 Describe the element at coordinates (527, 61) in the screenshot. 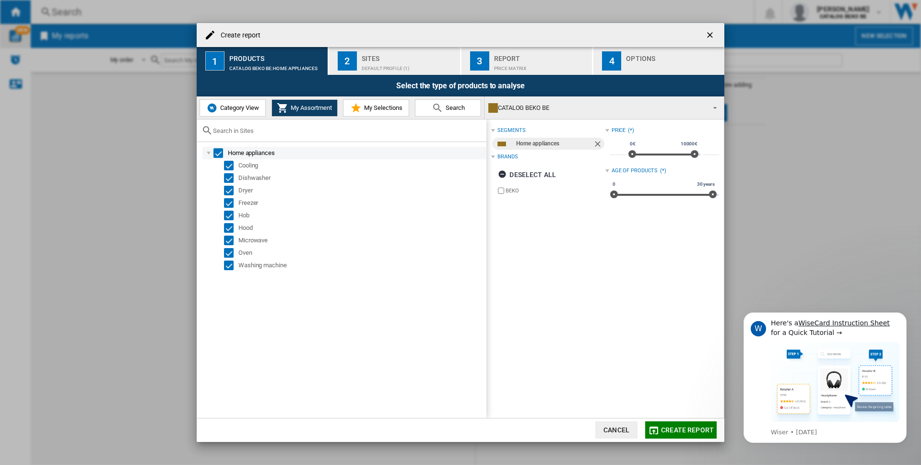

I see `button: 3 Report Price Matrix` at that location.